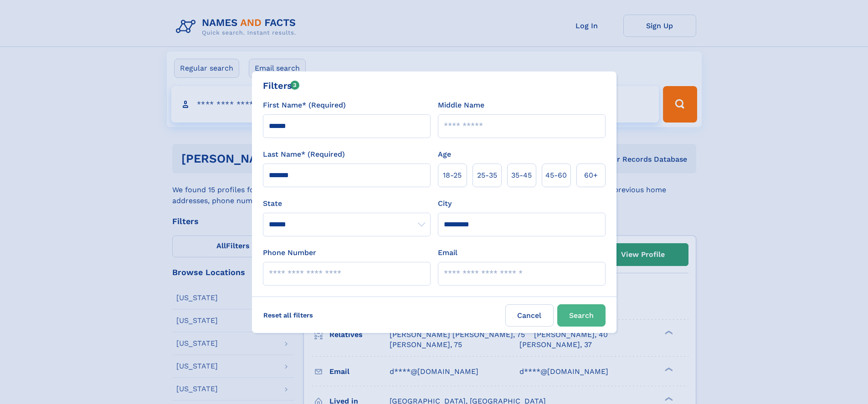 The width and height of the screenshot is (868, 404). I want to click on span: 45‑60, so click(556, 176).